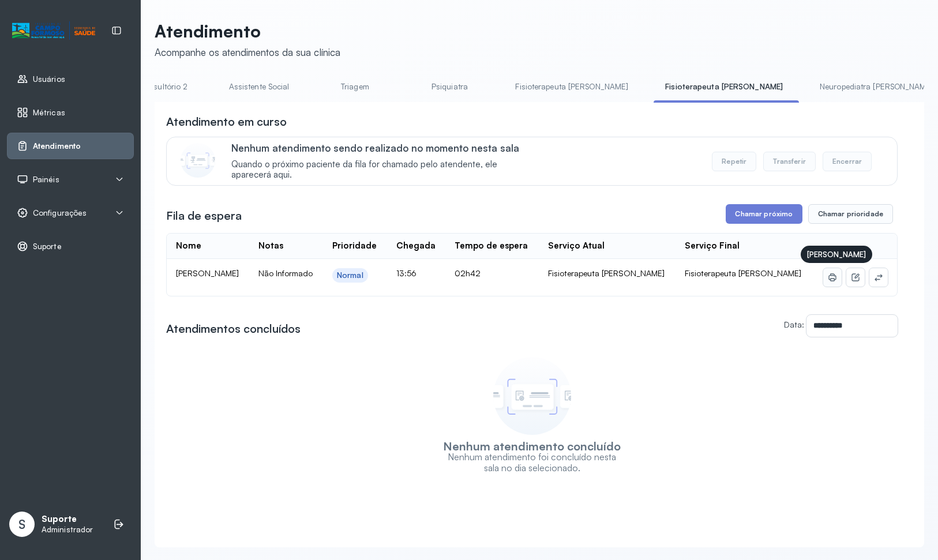  What do you see at coordinates (532, 445) in the screenshot?
I see `h3: Nenhum atendimento concluído` at bounding box center [532, 445].